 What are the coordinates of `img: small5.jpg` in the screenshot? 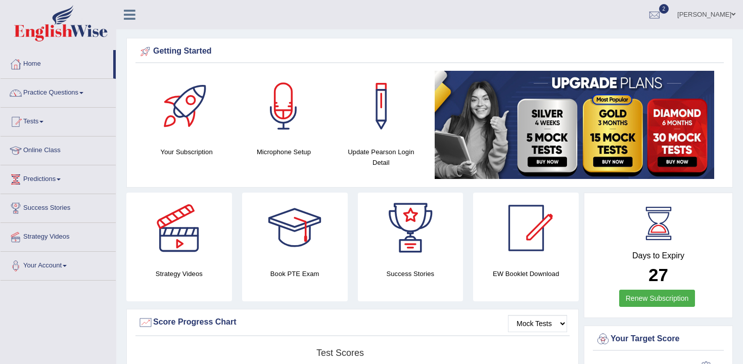 It's located at (574, 125).